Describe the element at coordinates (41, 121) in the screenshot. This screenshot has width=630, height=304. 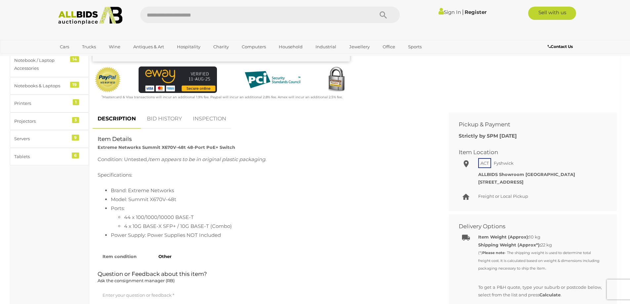
I see `div: Projectors` at that location.